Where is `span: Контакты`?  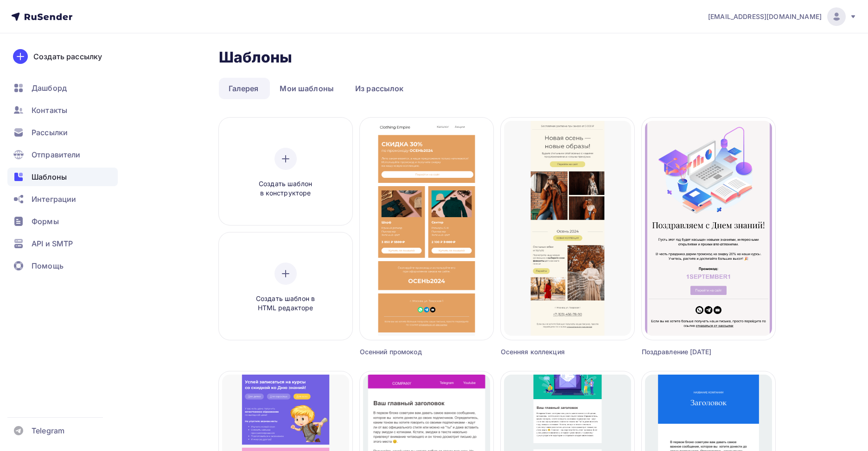
span: Контакты is located at coordinates (49, 110).